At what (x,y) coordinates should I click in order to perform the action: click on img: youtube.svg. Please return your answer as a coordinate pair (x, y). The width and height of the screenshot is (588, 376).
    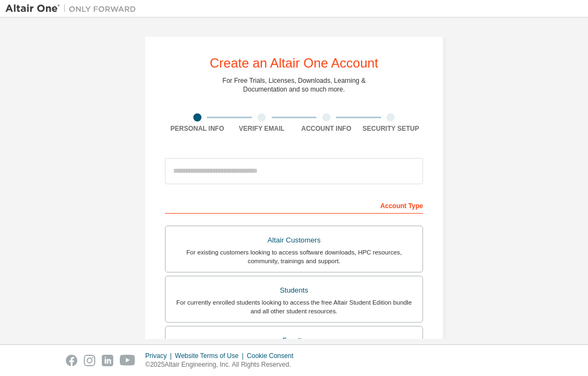
    Looking at the image, I should click on (128, 360).